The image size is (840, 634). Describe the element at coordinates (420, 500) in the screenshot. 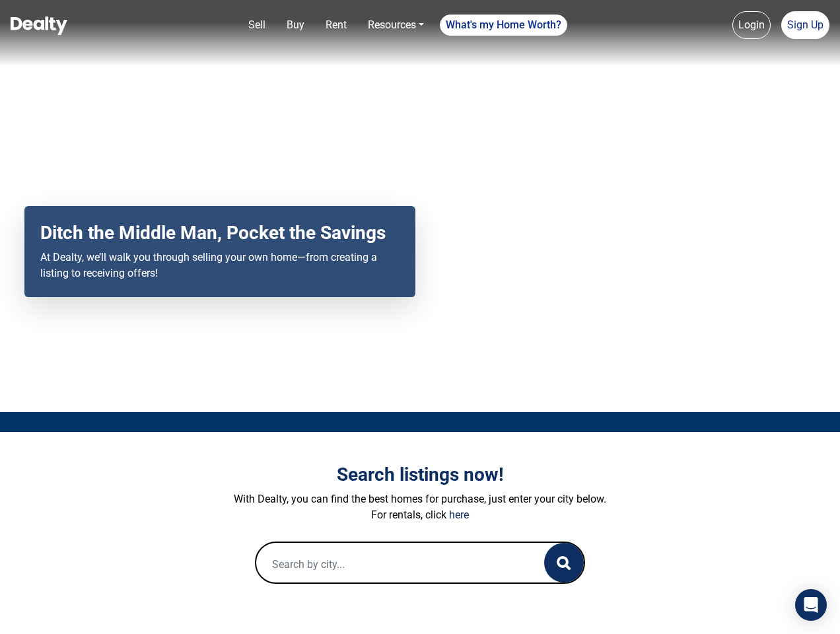

I see `p: With Dealty, you can find the best homes for purchase, just enter your city below.` at that location.